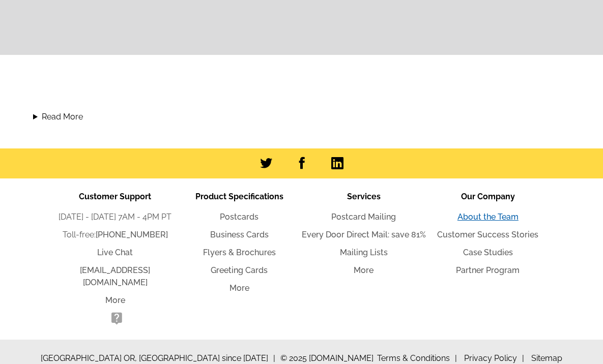 The width and height of the screenshot is (603, 364). I want to click on a: Postcard Mailing, so click(363, 217).